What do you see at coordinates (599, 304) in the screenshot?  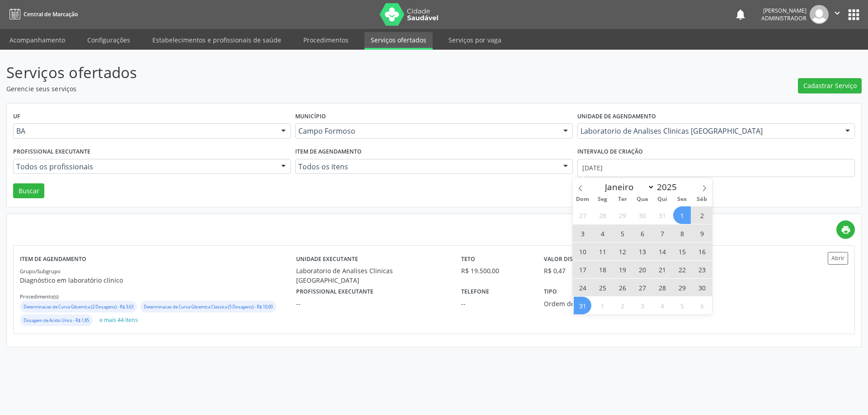 I see `div: Ordem de chegada` at bounding box center [599, 304].